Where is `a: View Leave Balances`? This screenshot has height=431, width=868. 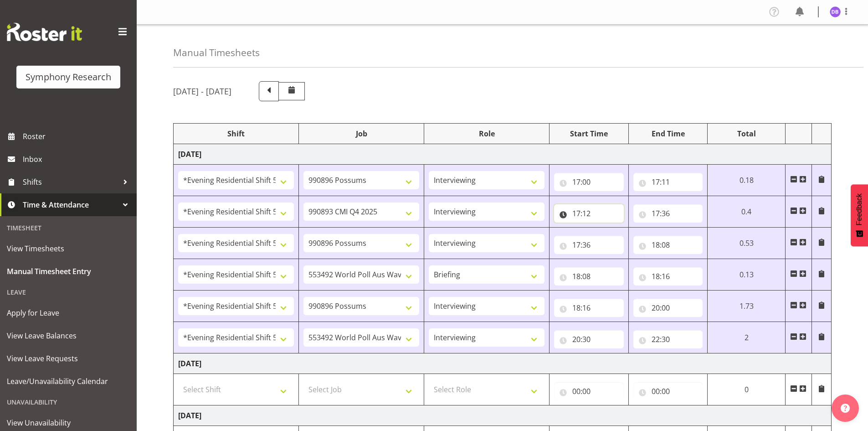 a: View Leave Balances is located at coordinates (68, 335).